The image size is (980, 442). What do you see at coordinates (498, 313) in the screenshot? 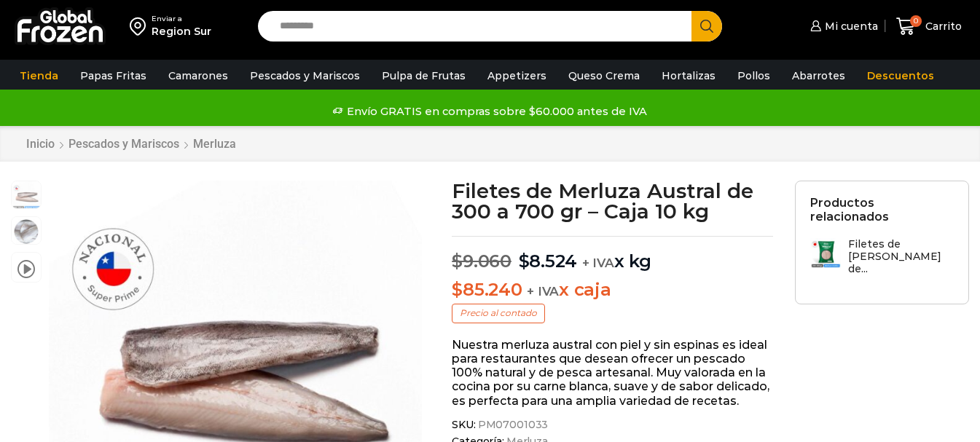
I see `p: Precio al contado` at bounding box center [498, 313].